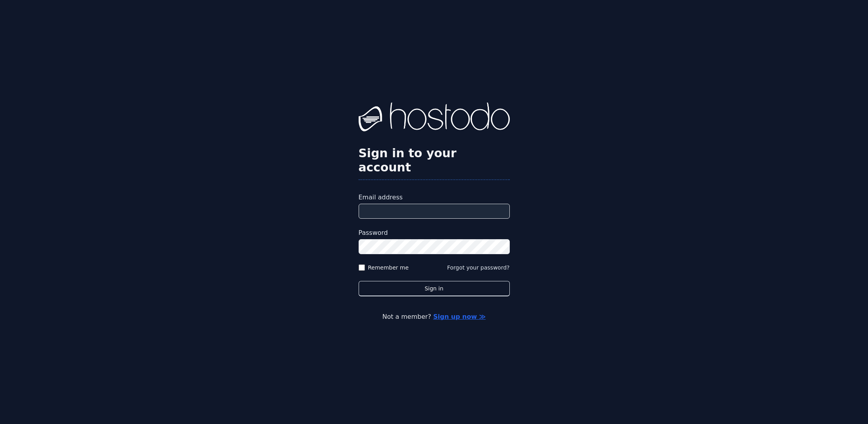 The height and width of the screenshot is (424, 868). Describe the element at coordinates (459, 317) in the screenshot. I see `a: Sign up now ≫` at that location.